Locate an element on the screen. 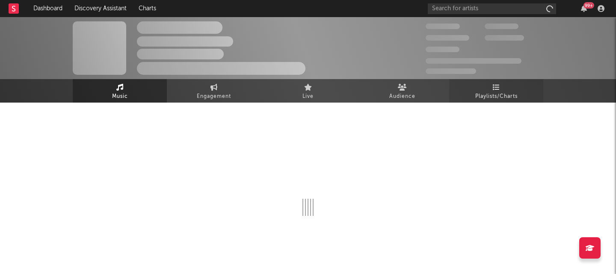 This screenshot has width=616, height=274. span: Audience is located at coordinates (402, 97).